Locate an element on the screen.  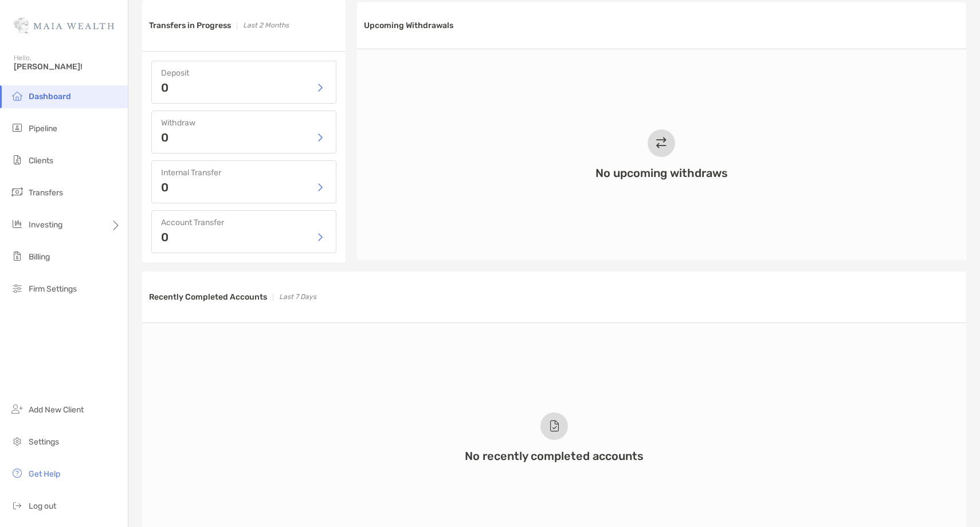
img: billing icon is located at coordinates (17, 256).